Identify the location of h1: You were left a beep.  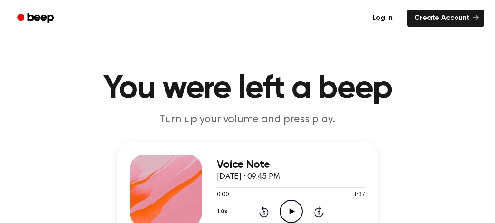
(247, 89).